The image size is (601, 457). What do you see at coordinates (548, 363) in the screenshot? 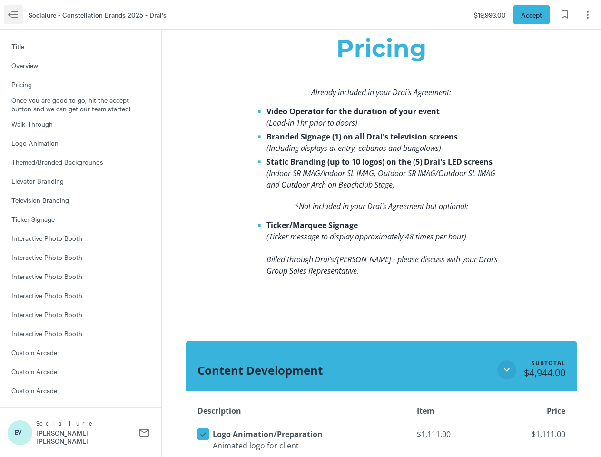
I see `div: Subtotal` at bounding box center [548, 363].